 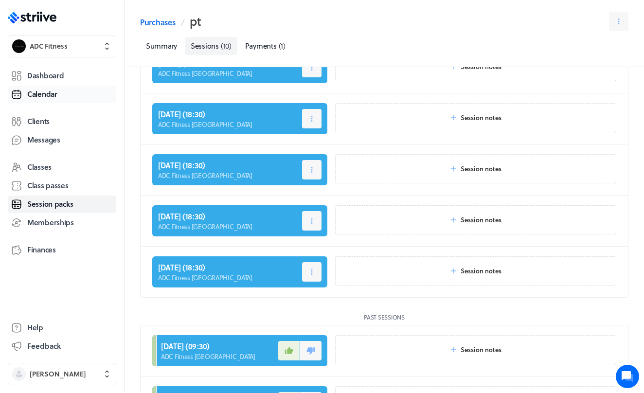 I want to click on a: Finances, so click(x=62, y=250).